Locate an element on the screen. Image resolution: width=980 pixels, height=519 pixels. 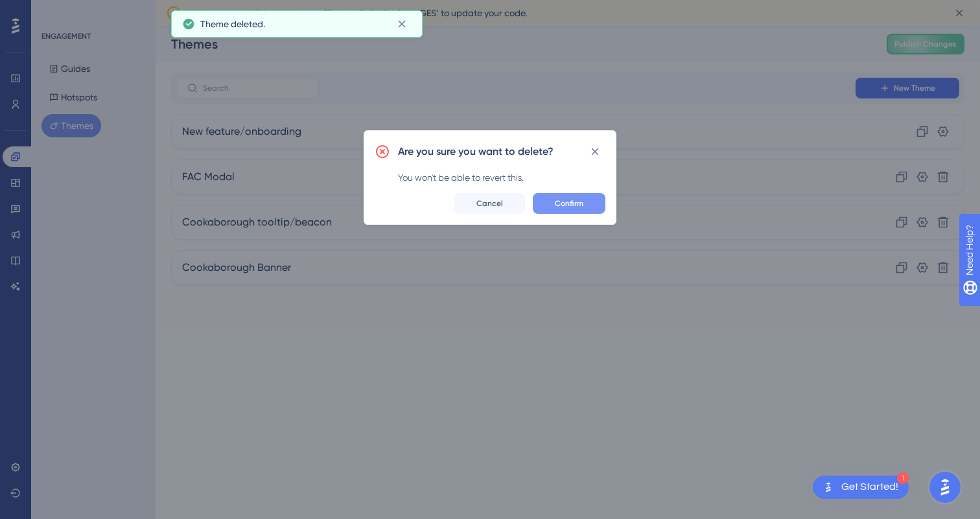
div: Get Started! is located at coordinates (870, 488).